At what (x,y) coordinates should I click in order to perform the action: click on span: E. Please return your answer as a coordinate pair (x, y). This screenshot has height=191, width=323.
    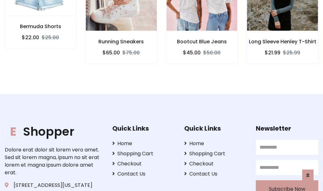
    Looking at the image, I should click on (13, 131).